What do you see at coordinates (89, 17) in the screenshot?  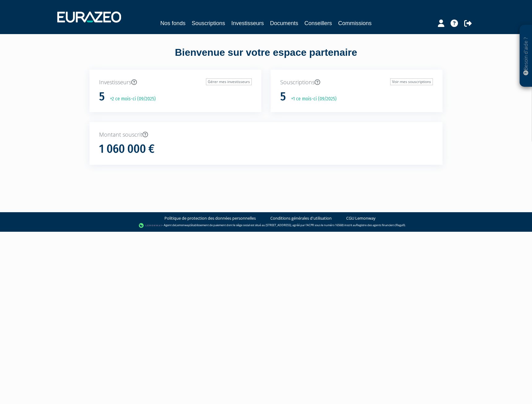 I see `img: 1732889491-logotype_eurazeo_blanc_rvb.png` at bounding box center [89, 17].